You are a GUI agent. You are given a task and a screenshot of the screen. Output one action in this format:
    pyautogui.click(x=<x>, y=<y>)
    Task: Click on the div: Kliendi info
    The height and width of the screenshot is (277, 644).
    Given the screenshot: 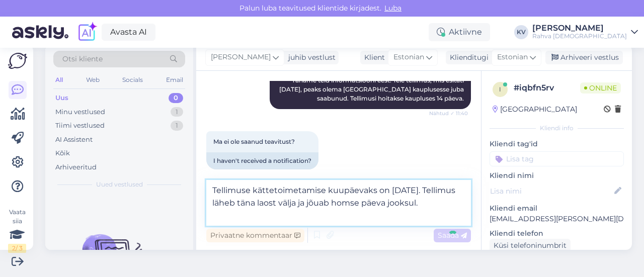 What is the action you would take?
    pyautogui.click(x=557, y=128)
    